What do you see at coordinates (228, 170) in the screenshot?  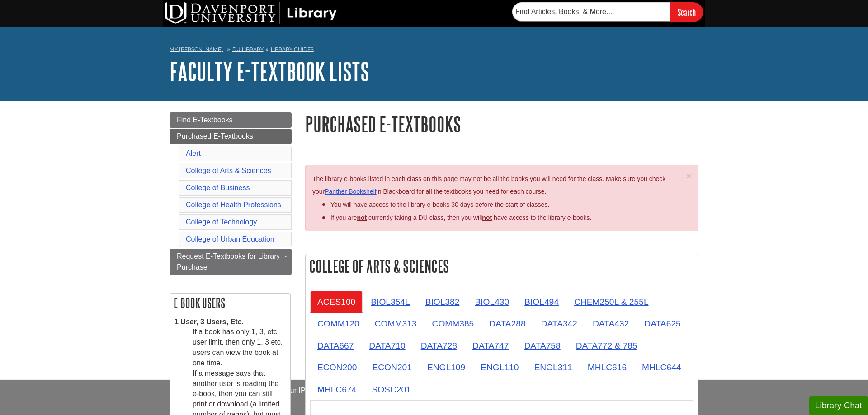 I see `a: College of Arts & Sciences` at bounding box center [228, 170].